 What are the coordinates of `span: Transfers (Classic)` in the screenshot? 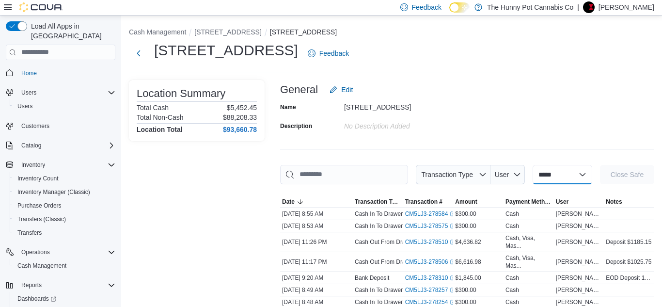 It's located at (42, 219).